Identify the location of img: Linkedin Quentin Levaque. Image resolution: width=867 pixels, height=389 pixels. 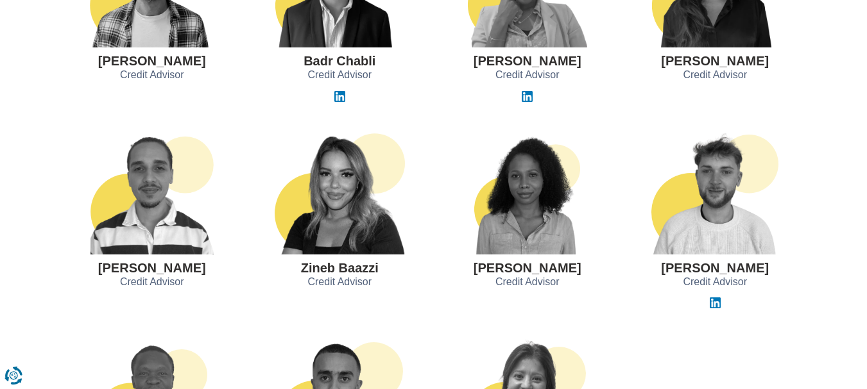
(715, 303).